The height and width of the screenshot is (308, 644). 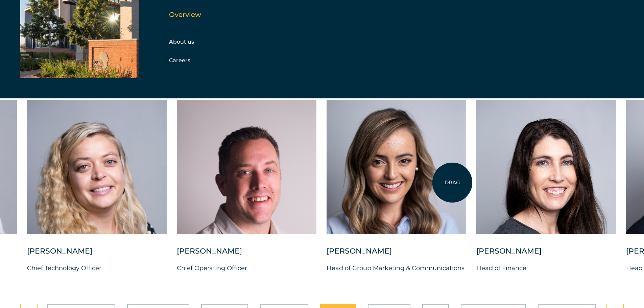 I want to click on p: Chief Operating Officer, so click(x=247, y=268).